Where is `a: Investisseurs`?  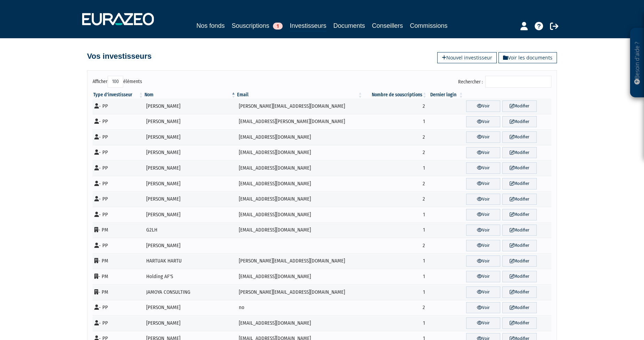
a: Investisseurs is located at coordinates (307, 26).